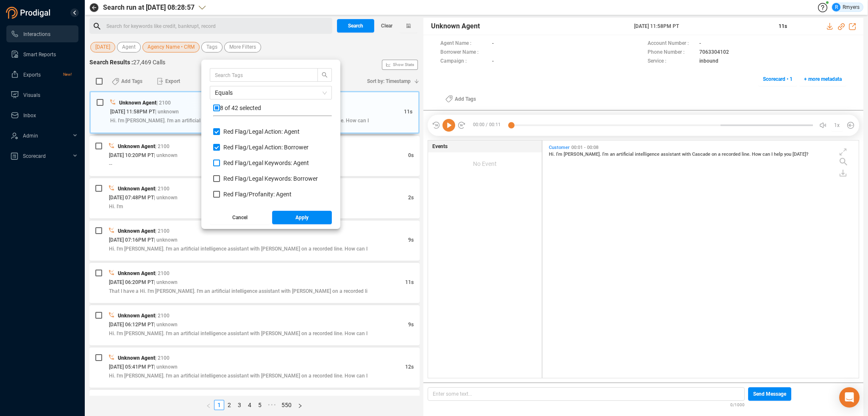 The height and width of the screenshot is (416, 868). Describe the element at coordinates (259, 405) in the screenshot. I see `a: 5` at that location.